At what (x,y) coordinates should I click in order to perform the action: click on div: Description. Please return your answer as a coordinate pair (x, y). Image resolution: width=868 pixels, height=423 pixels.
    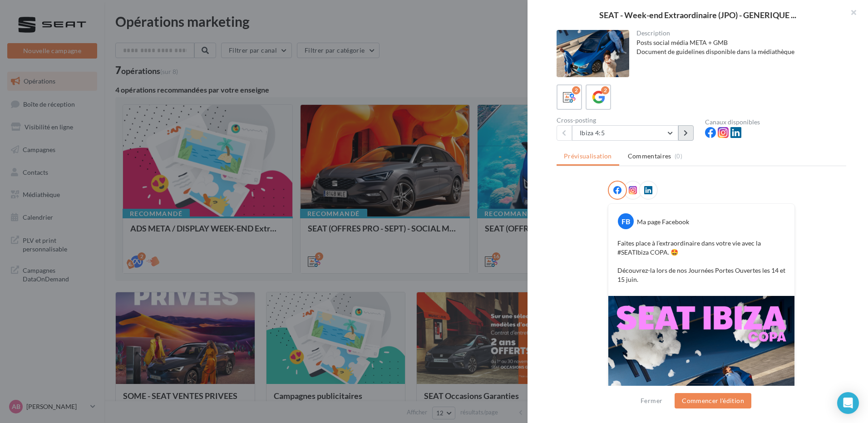
    Looking at the image, I should click on (737, 33).